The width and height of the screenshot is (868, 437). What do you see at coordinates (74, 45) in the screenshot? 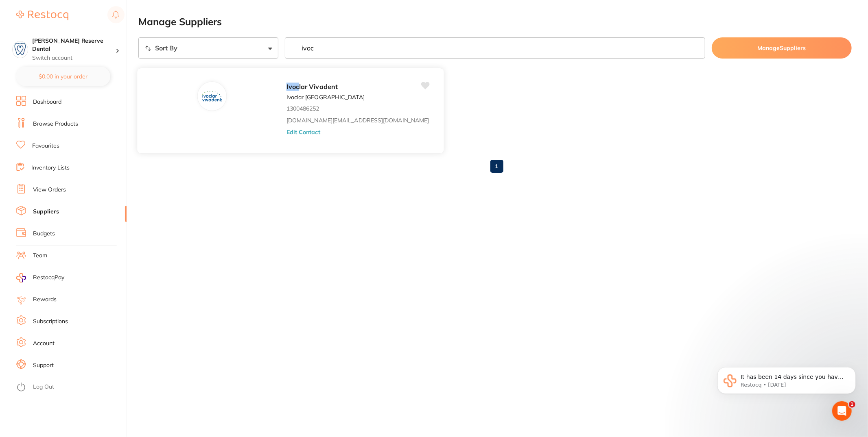
I see `h4: Logan Reserve Dental` at bounding box center [74, 45].